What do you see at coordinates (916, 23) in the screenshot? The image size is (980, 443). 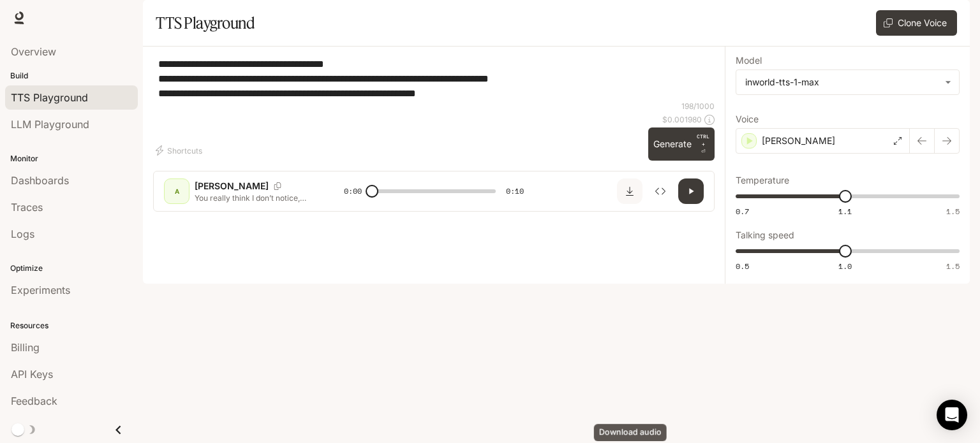 I see `button: Clone Voice` at bounding box center [916, 23].